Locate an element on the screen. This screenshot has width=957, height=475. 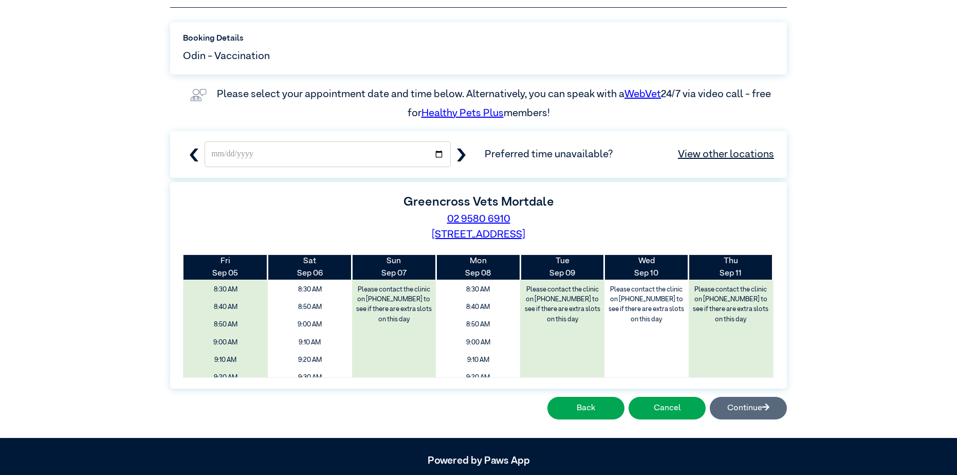
span: Odin - Vaccination is located at coordinates (226, 56).